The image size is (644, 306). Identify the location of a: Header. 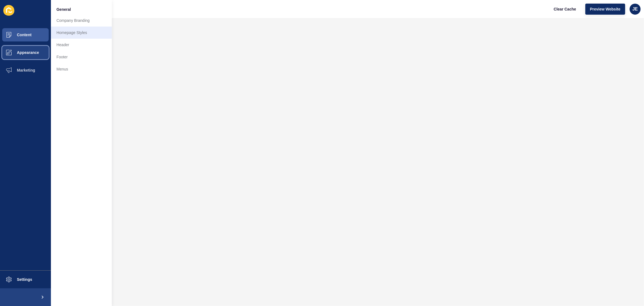
(81, 45).